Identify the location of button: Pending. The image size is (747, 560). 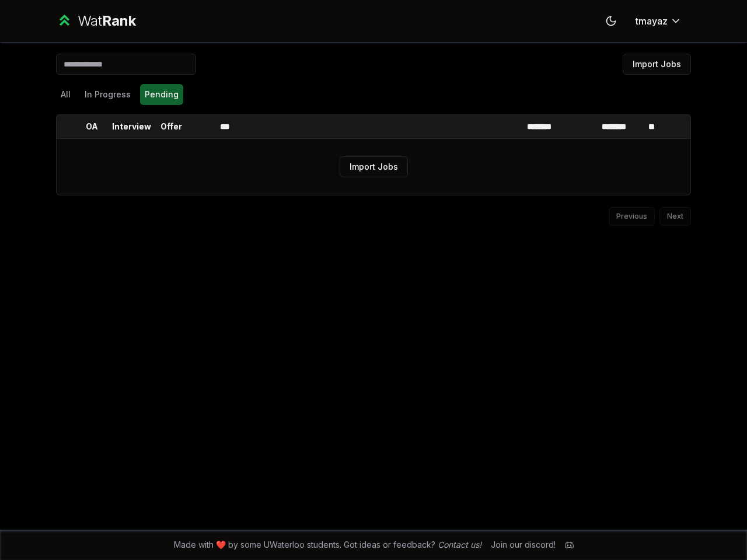
(162, 95).